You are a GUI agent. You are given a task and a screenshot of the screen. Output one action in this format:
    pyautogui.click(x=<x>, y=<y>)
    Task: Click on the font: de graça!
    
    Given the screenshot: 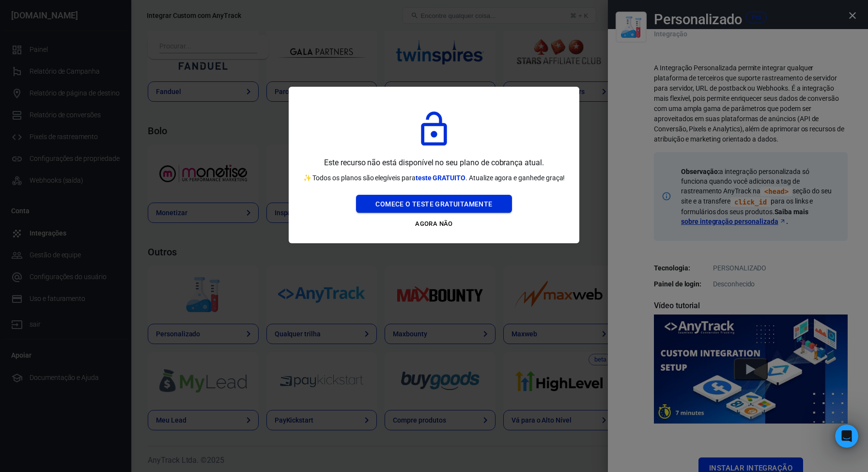 What is the action you would take?
    pyautogui.click(x=552, y=178)
    